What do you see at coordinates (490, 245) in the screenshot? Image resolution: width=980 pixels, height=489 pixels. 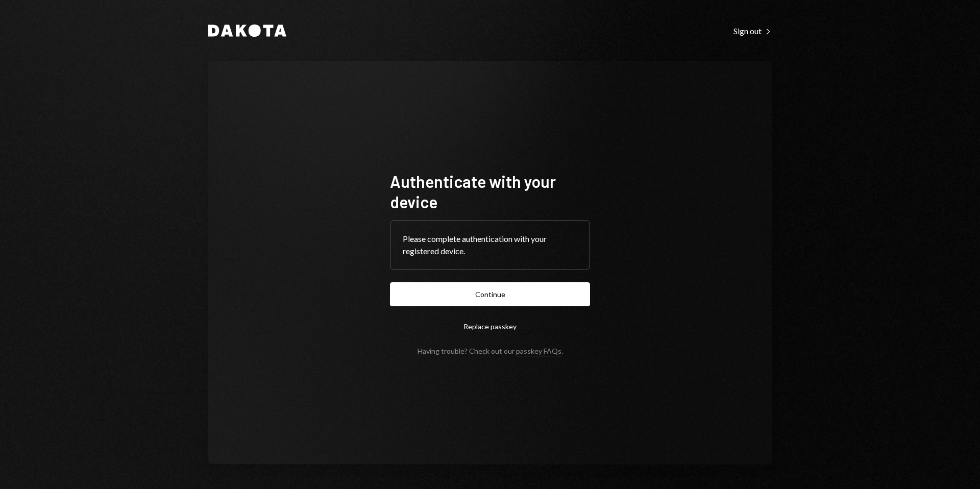 I see `div: Please complete authentication with your registered device.` at bounding box center [490, 245].